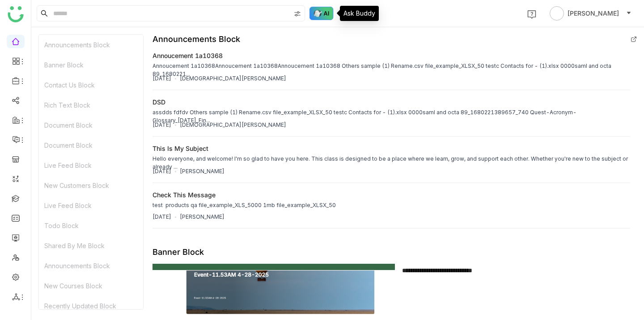 The width and height of the screenshot is (644, 320). Describe the element at coordinates (391, 163) in the screenshot. I see `div: Hello everyone, and welcome! I'm so glad to have you here. This class is designed to be a place w...` at that location.